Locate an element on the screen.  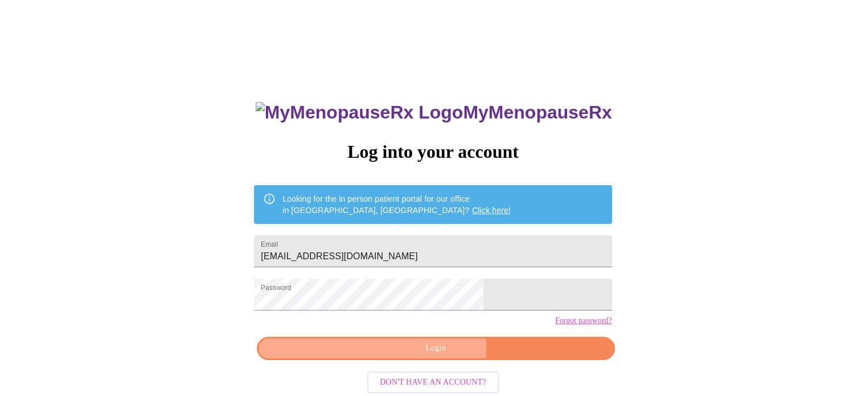
a: Click here! is located at coordinates (492, 210).